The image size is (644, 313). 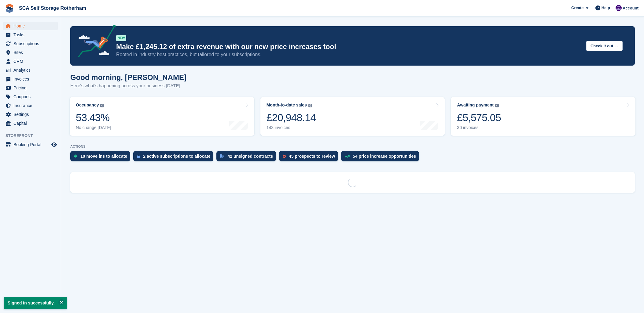 What do you see at coordinates (33, 136) in the screenshot?
I see `span: Storefront` at bounding box center [33, 136].